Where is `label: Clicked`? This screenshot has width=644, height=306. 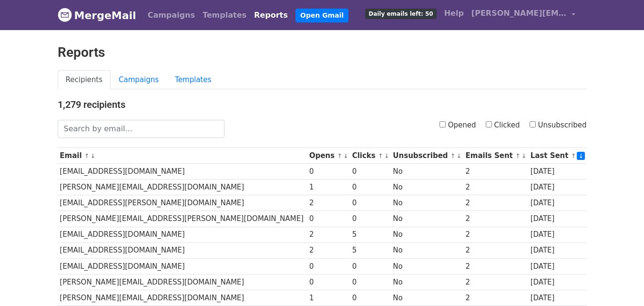 label: Clicked is located at coordinates (503, 125).